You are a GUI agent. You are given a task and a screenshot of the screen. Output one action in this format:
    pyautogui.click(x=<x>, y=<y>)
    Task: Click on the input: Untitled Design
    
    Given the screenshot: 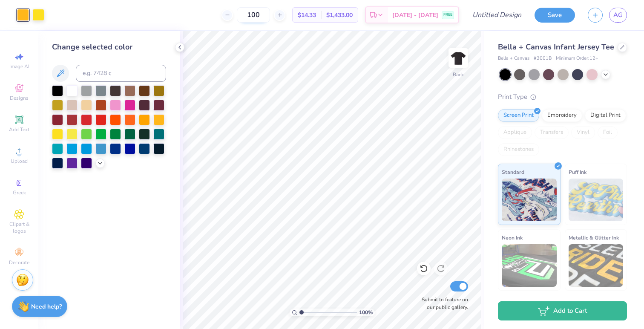 What is the action you would take?
    pyautogui.click(x=497, y=15)
    